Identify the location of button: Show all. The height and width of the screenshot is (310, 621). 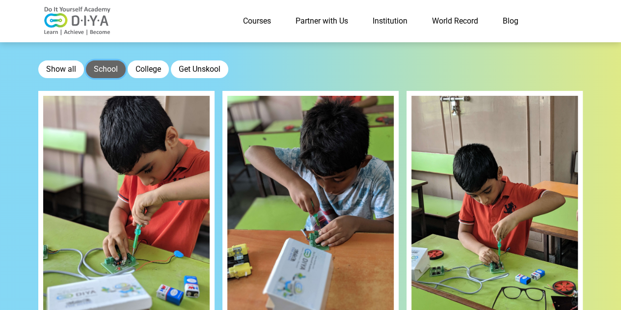
(61, 69).